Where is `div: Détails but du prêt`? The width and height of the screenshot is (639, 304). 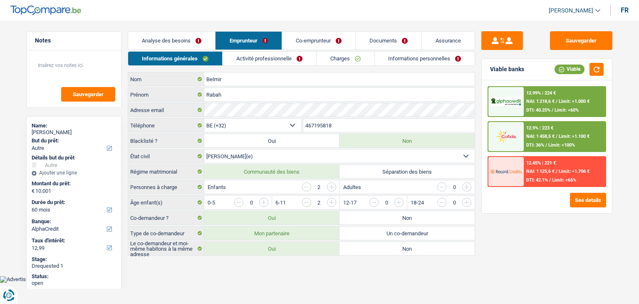
div: Détails but du prêt is located at coordinates (74, 158).